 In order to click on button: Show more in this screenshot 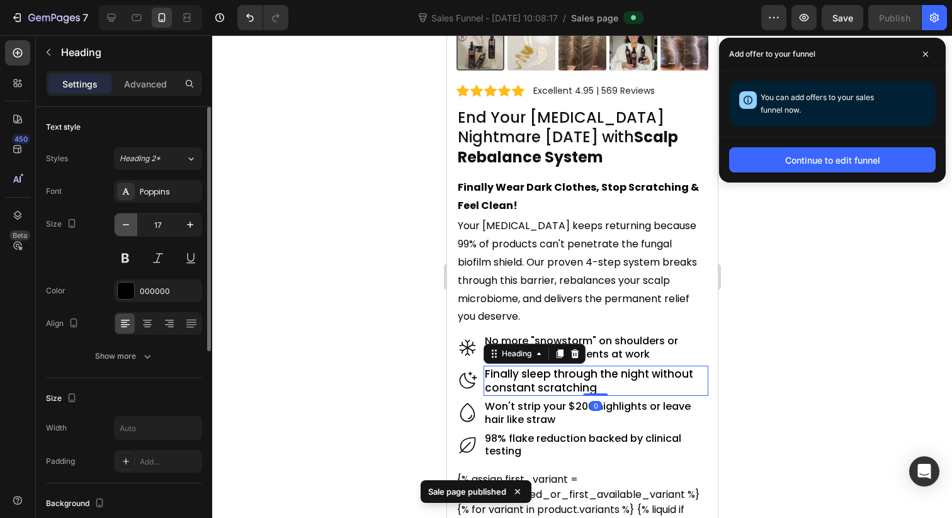, I will do `click(124, 356)`.